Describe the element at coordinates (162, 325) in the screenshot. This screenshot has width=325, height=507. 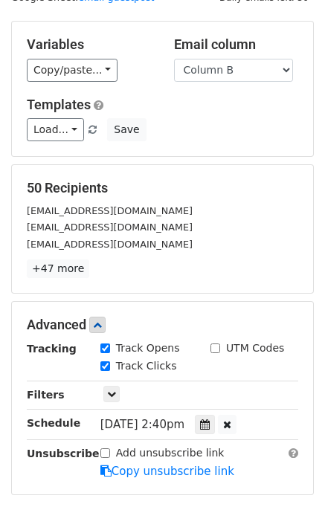
I see `h5: Advanced` at that location.